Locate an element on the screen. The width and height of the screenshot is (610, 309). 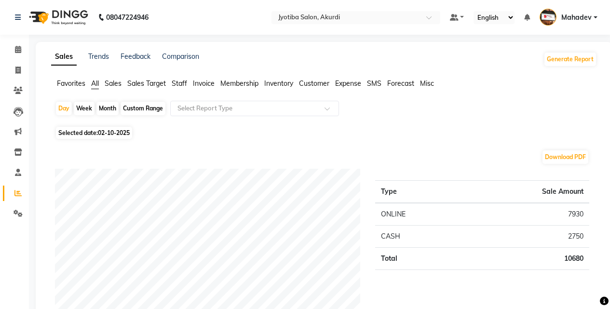
span: Staff is located at coordinates (179, 83).